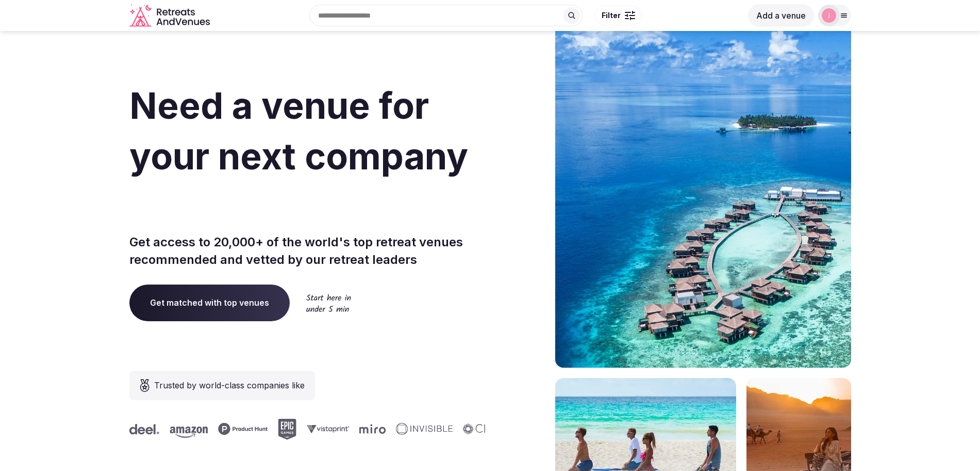 This screenshot has height=471, width=980. What do you see at coordinates (611, 15) in the screenshot?
I see `span: Filter` at bounding box center [611, 15].